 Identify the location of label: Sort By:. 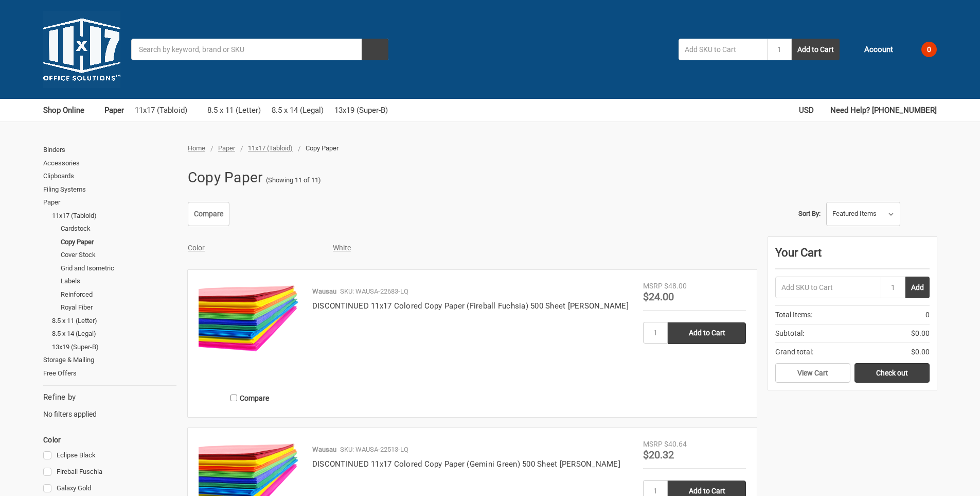
(809, 214).